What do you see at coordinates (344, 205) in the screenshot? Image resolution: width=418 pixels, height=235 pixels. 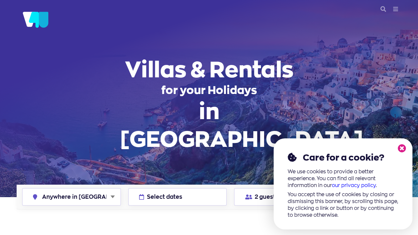 I see `p: You accept the use of cookies by closing or dismissing this banner, by scrolling this page, by cl...` at bounding box center [344, 205].